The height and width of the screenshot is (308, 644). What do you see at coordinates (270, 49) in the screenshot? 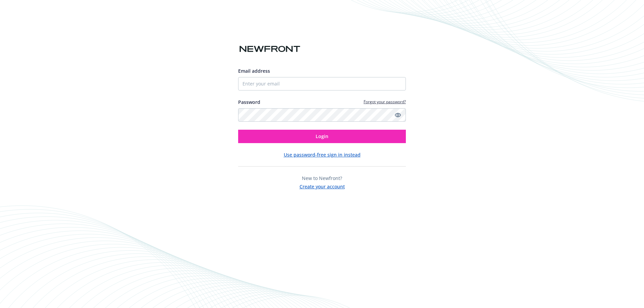
I see `img: Newfront logo` at bounding box center [270, 49].